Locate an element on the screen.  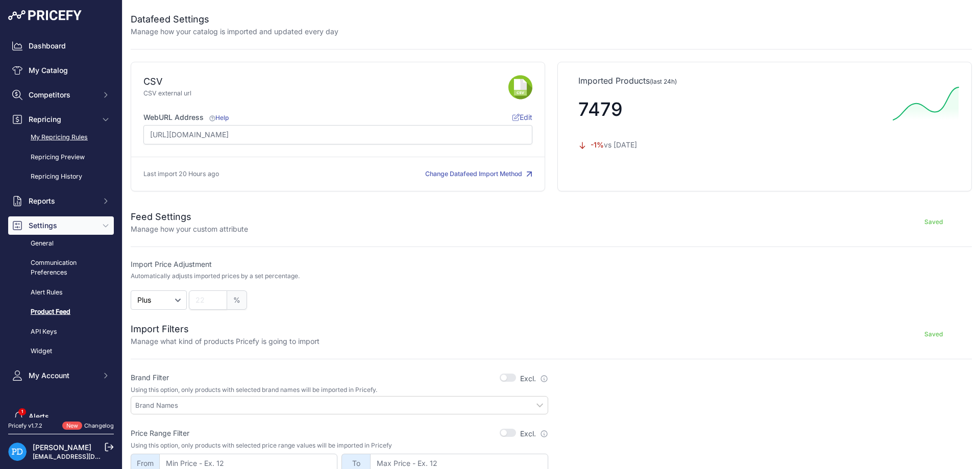
a: Dashboard is located at coordinates (61, 46).